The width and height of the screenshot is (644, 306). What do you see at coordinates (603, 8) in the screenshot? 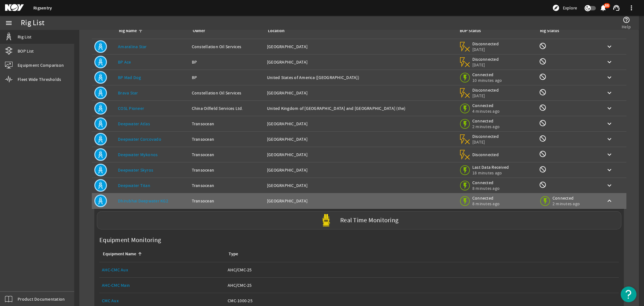
I see `mat-icon: notifications` at bounding box center [603, 8].